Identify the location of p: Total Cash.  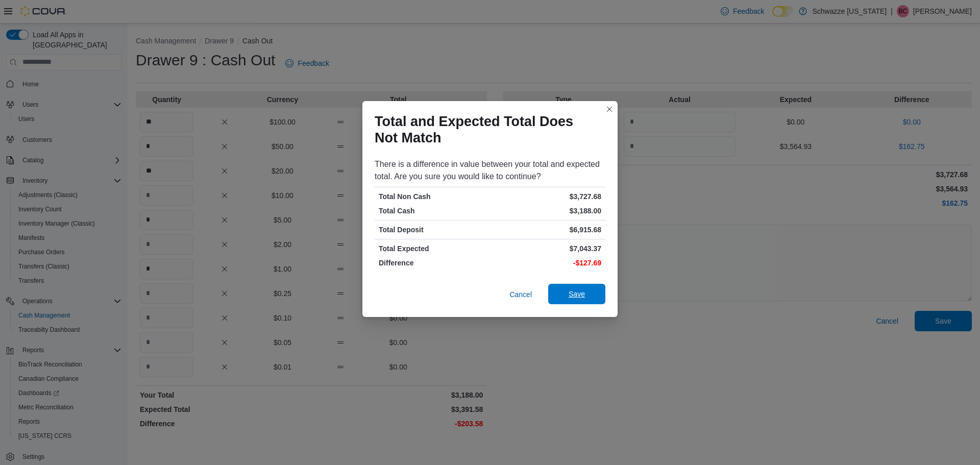
(433, 211).